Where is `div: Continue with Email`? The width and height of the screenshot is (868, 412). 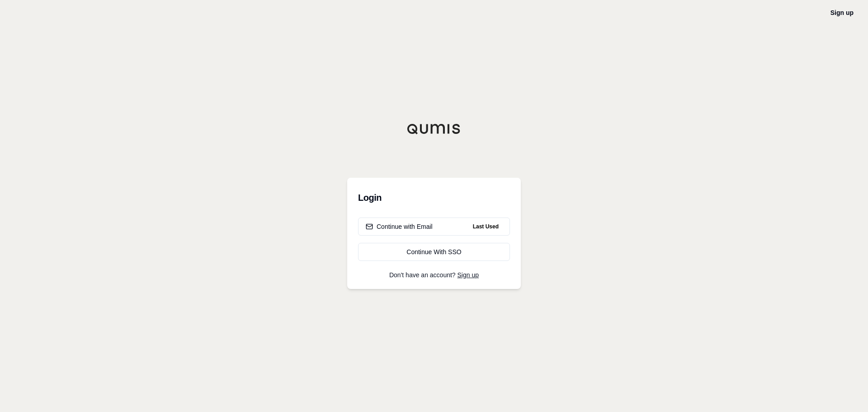
div: Continue with Email is located at coordinates (399, 226).